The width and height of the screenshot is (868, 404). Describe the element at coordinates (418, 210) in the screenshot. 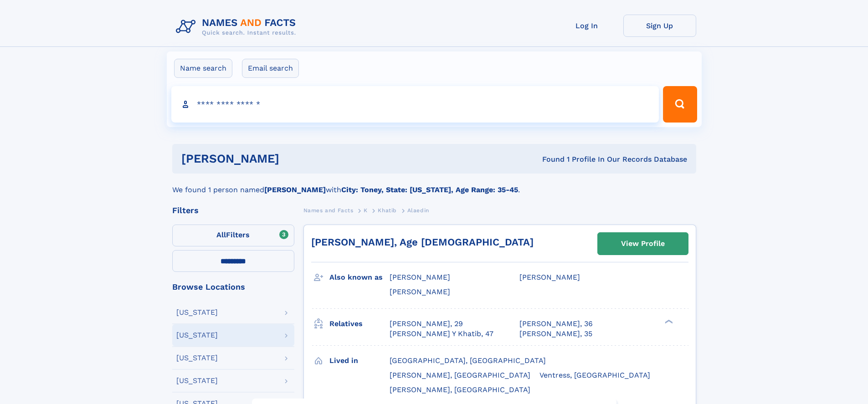

I see `span: Alaedin` at that location.